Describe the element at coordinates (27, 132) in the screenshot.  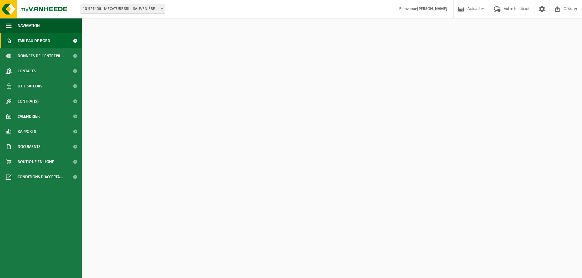
I see `span: Rapports` at that location.